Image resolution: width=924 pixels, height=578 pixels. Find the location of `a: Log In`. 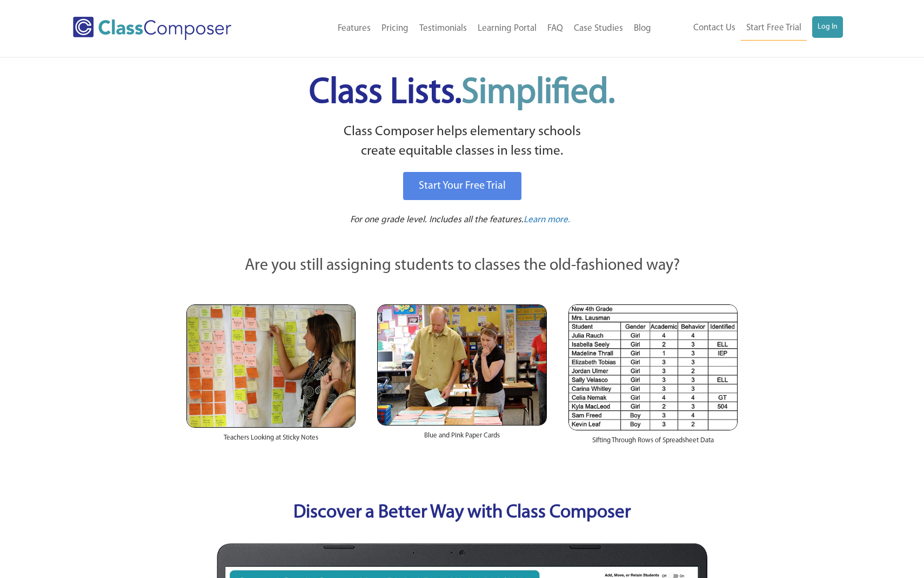

a: Log In is located at coordinates (827, 27).